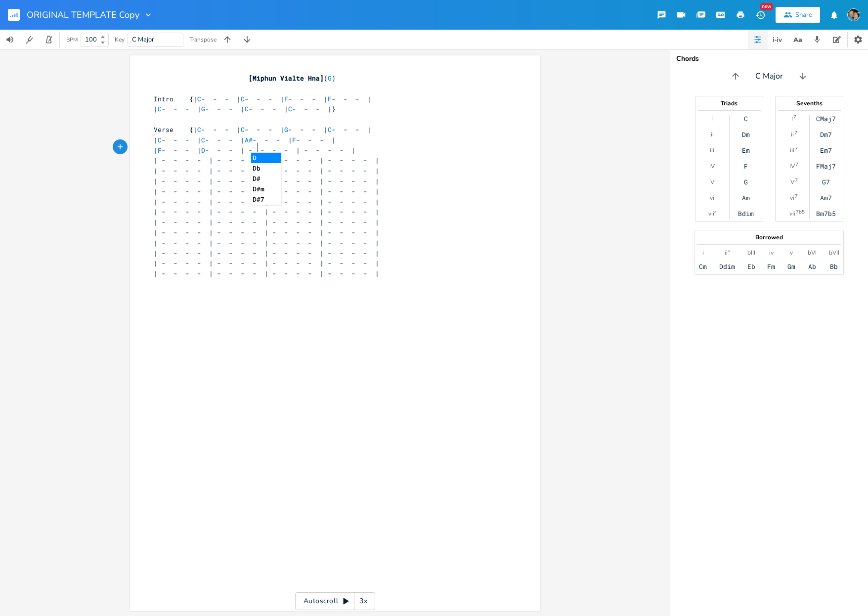 The width and height of the screenshot is (868, 616). I want to click on li: D#, so click(266, 178).